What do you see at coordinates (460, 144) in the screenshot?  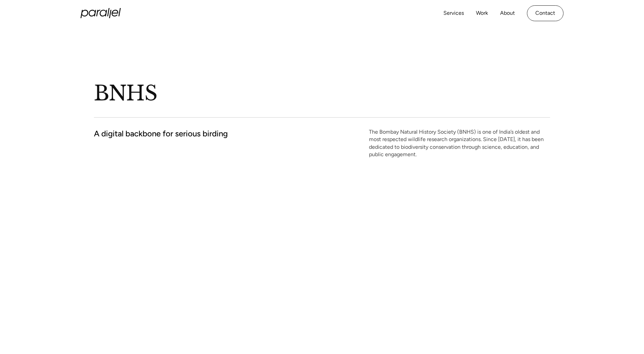 I see `p: The Bombay Natural History Society (BNHS) is one of India’s oldest and most respected wildlife re...` at bounding box center [460, 144].